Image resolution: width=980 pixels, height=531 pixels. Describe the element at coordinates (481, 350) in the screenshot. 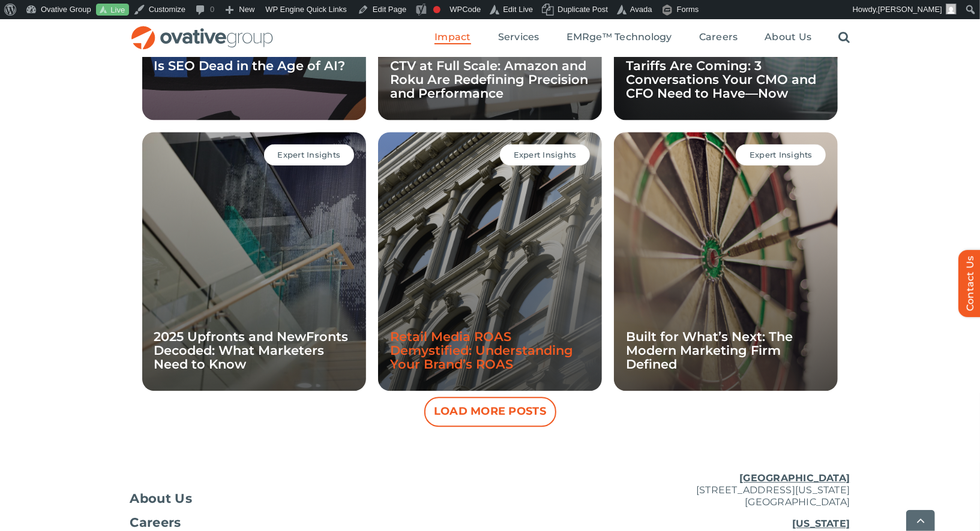

I see `a: Retail Media ROAS Demystified: Understanding Your Brand’s ROAS` at that location.